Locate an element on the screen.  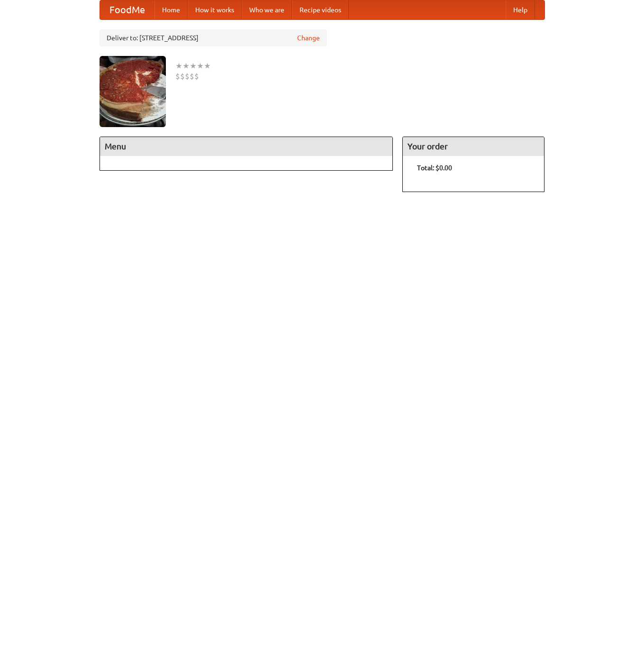
b: Total: $0.00 is located at coordinates (434, 168).